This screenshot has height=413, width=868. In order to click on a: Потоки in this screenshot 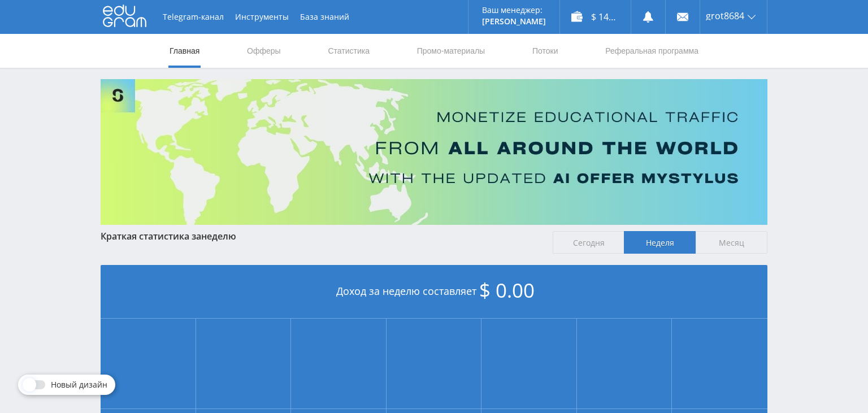, I will do `click(545, 51)`.